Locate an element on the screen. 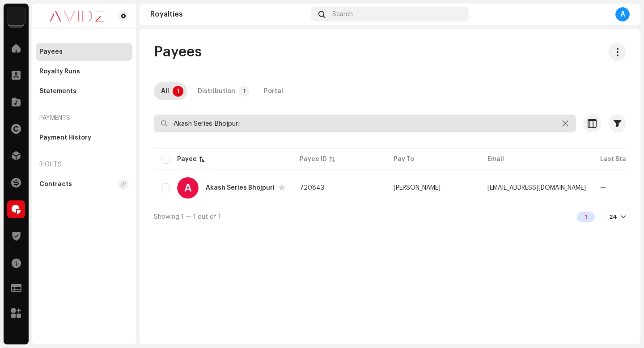 This screenshot has width=644, height=348. div: Payment History is located at coordinates (66, 138).